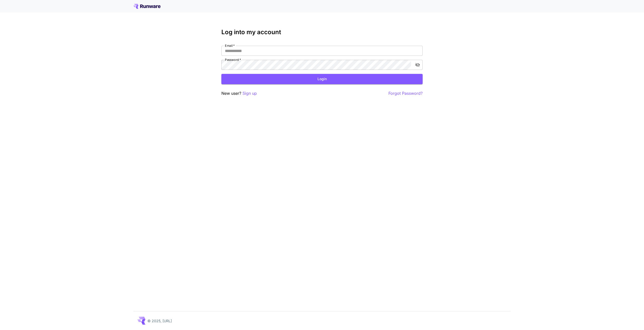  What do you see at coordinates (322, 79) in the screenshot?
I see `button: Login` at bounding box center [322, 79].